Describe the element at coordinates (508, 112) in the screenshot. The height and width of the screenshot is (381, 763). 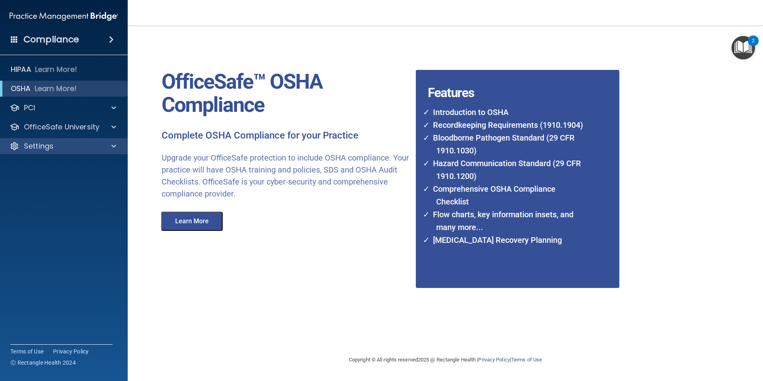
I see `li: Introduction to OSHA` at that location.